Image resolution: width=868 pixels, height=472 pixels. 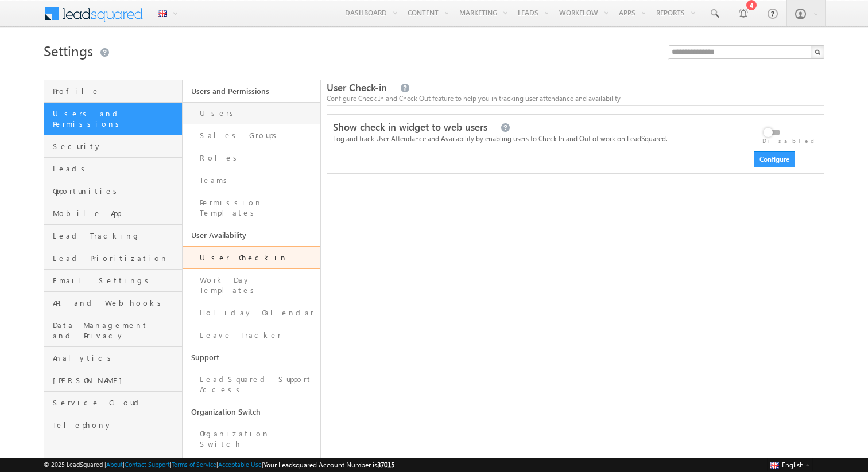 I want to click on span: Lead Prioritization, so click(x=116, y=258).